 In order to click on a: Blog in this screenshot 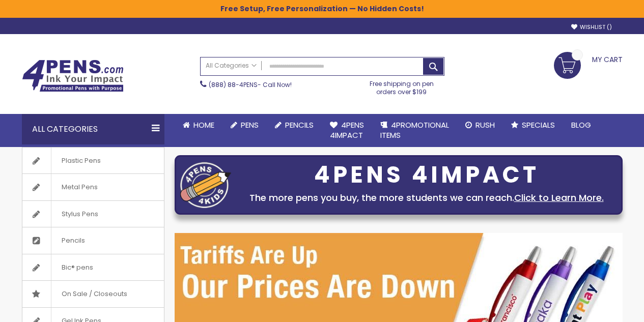, I will do `click(581, 125)`.